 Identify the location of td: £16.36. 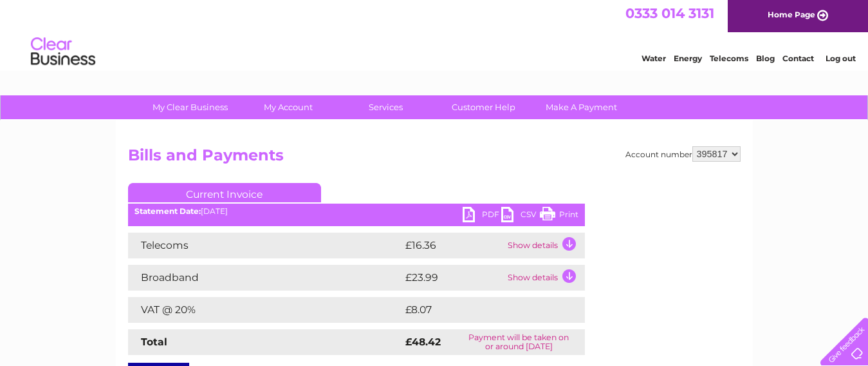
(453, 246).